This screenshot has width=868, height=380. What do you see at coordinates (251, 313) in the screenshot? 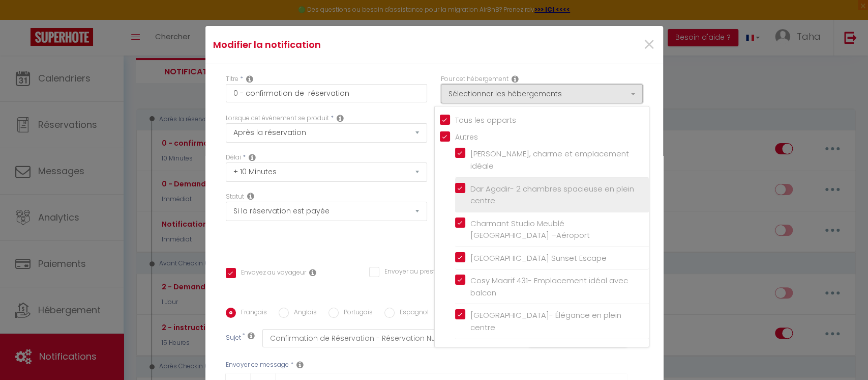
I see `label: Français` at bounding box center [251, 313].